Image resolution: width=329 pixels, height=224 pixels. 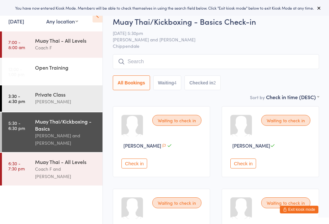 I want to click on a: 12:00 -1:00 pmOpen Training, so click(x=52, y=72).